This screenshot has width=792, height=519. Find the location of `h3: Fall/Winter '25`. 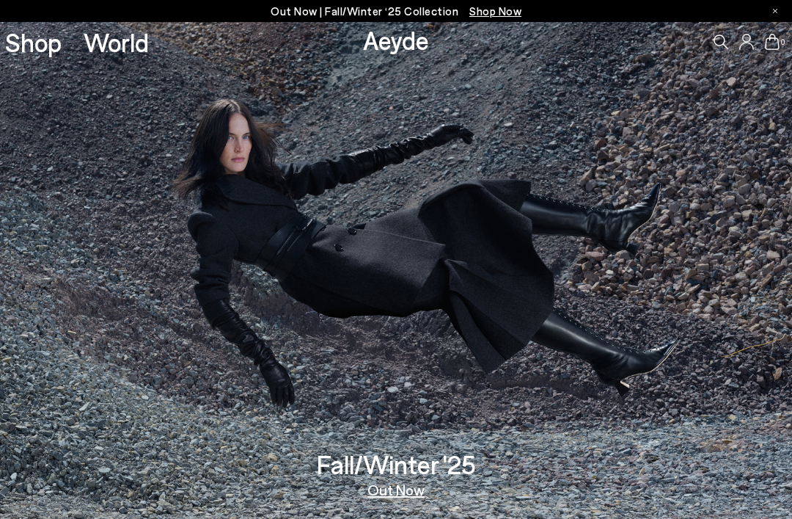

h3: Fall/Winter '25 is located at coordinates (396, 464).